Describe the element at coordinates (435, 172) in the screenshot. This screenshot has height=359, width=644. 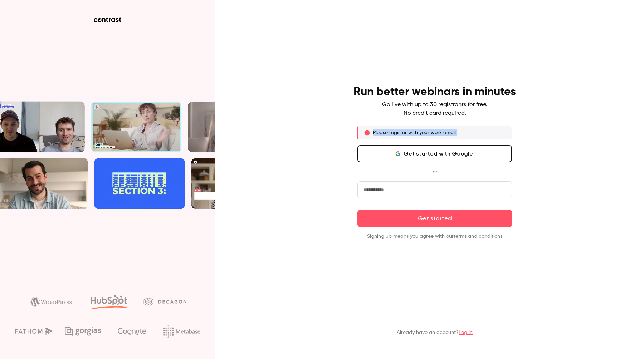
I see `span: or` at that location.